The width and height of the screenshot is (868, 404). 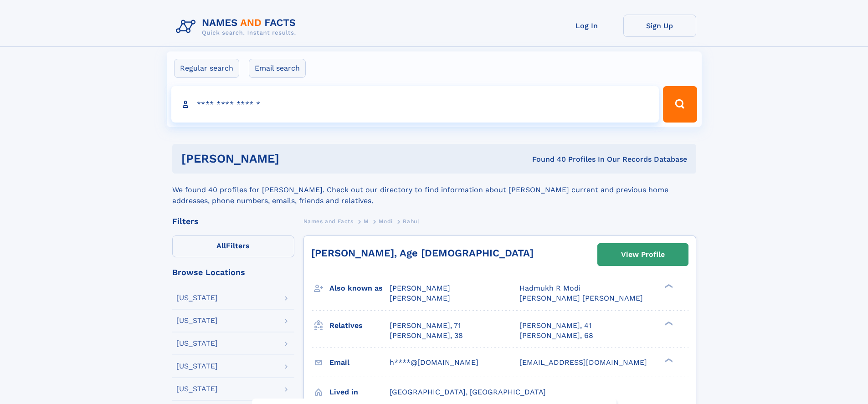 What do you see at coordinates (385, 221) in the screenshot?
I see `span: Modi` at bounding box center [385, 221].